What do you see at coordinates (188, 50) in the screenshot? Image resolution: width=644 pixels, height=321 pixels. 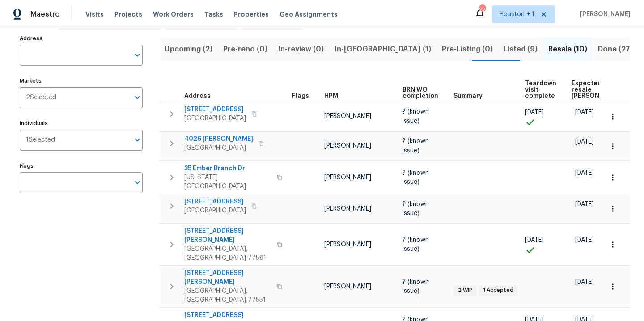 I see `span: Upcoming (2)` at bounding box center [188, 50].